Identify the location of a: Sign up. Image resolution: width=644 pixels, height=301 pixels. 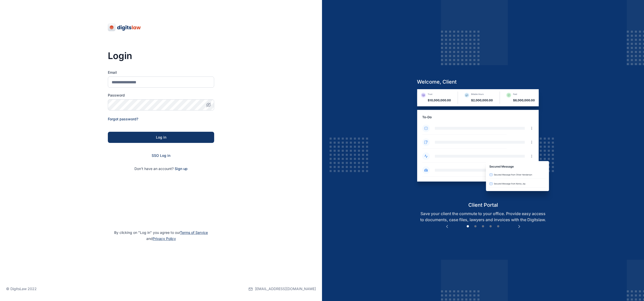
(181, 168).